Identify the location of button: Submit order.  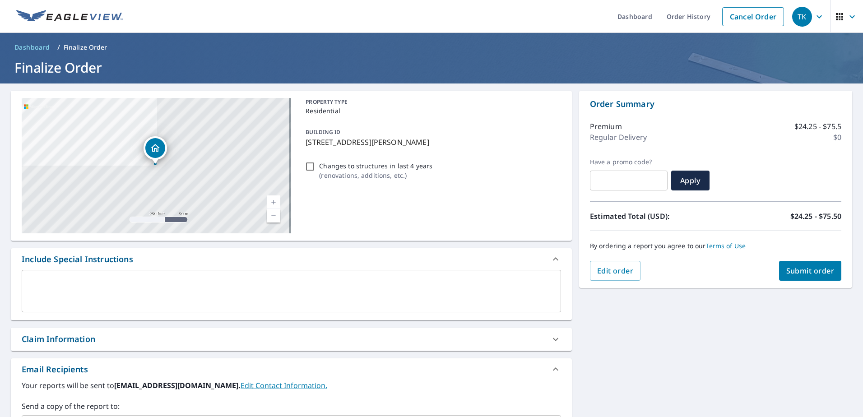
(810, 271).